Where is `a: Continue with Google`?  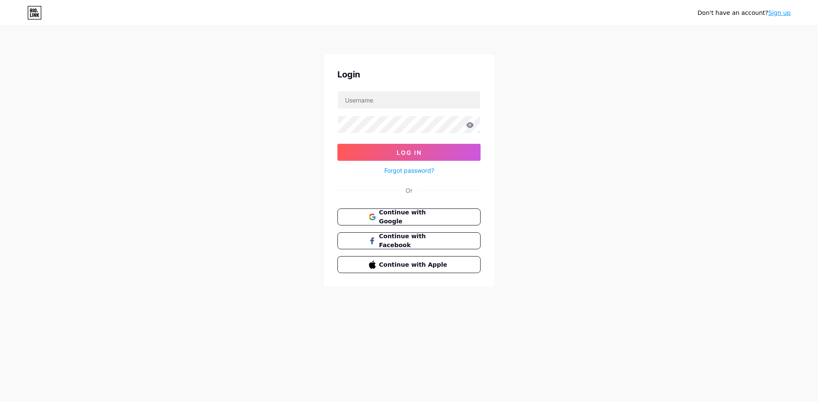
a: Continue with Google is located at coordinates (409, 217).